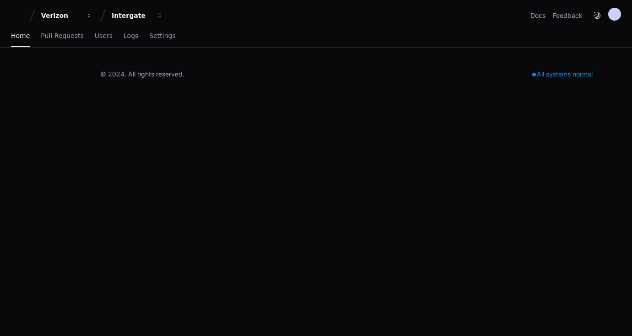  Describe the element at coordinates (162, 36) in the screenshot. I see `span: Settings` at that location.